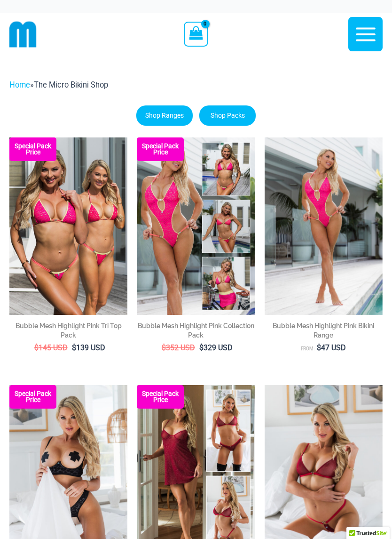  I want to click on a: Bubble Mesh Highlight Pink Bikini Range, so click(324, 332).